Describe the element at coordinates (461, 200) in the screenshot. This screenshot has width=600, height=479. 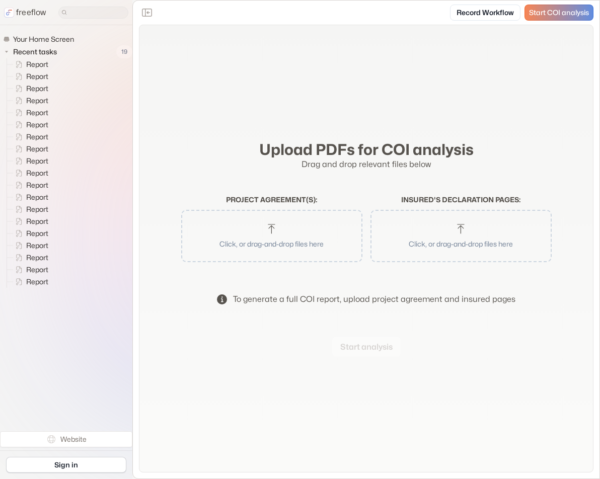
I see `h2: Insured's declaration pages :` at that location.